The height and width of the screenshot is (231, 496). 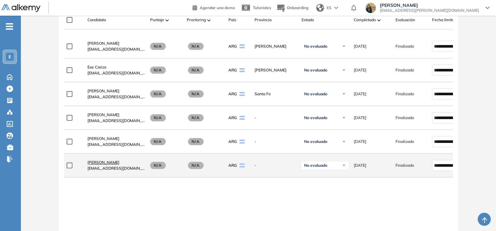 What do you see at coordinates (443, 20) in the screenshot?
I see `span: Fecha límite` at bounding box center [443, 20].